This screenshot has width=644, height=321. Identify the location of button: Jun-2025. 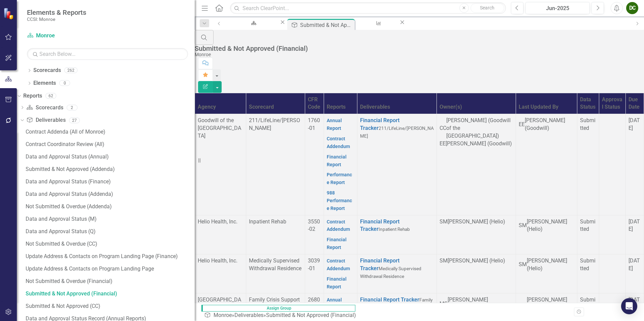
(557, 8).